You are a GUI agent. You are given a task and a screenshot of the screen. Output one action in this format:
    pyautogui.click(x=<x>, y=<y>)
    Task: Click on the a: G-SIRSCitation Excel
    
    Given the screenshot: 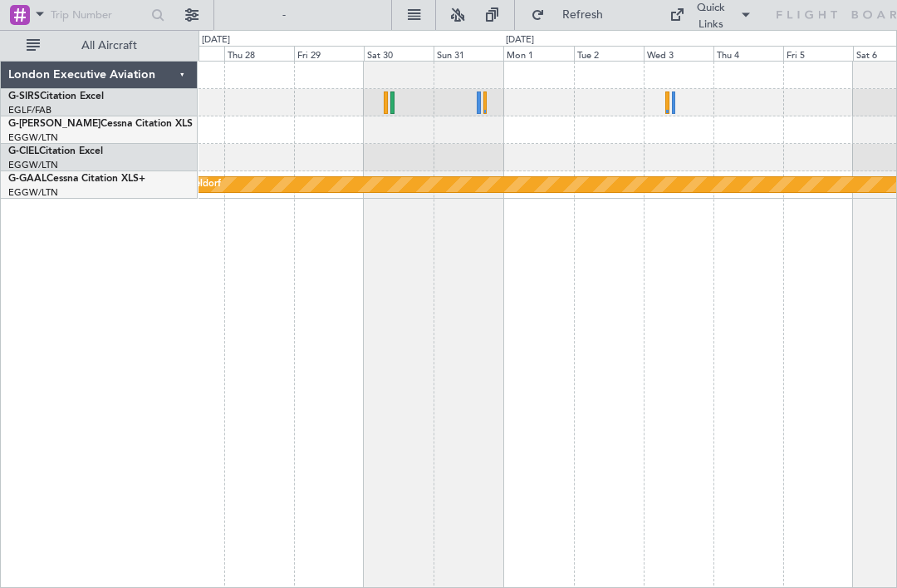 What is the action you would take?
    pyautogui.click(x=56, y=96)
    